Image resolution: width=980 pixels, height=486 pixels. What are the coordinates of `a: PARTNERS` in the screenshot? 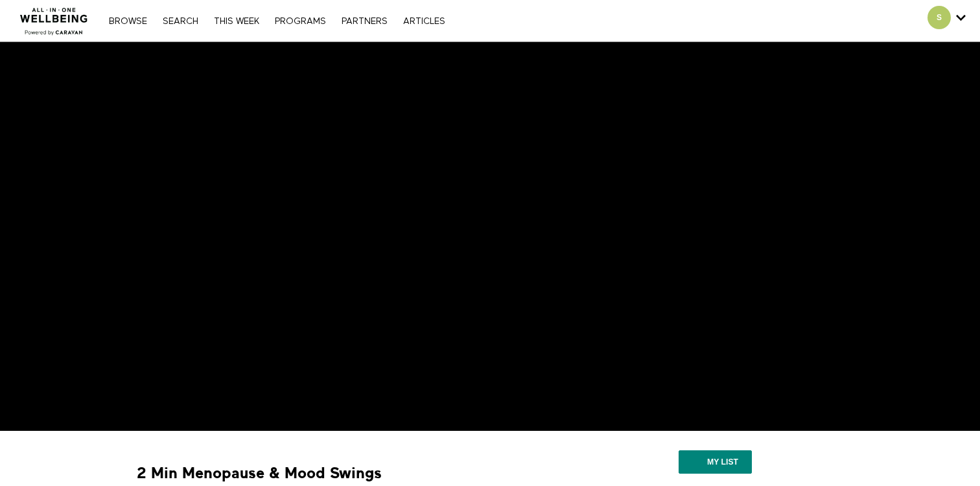 It's located at (364, 21).